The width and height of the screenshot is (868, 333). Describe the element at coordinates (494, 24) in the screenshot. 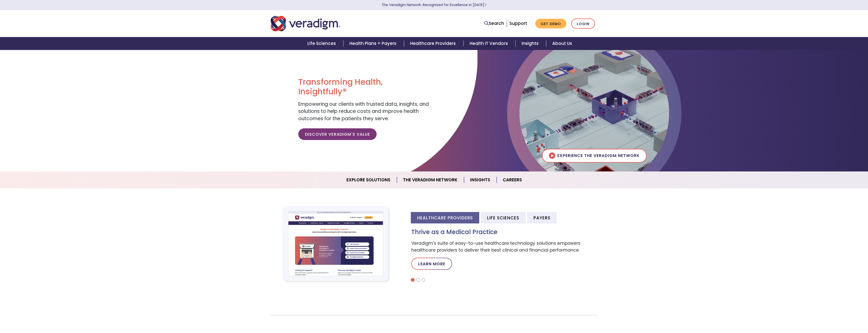

I see `a: Search` at that location.